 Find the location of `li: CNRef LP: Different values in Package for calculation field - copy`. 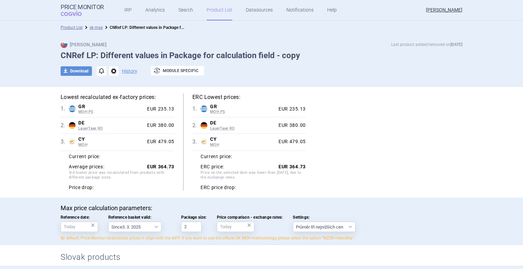

li: CNRef LP: Different values in Package for calculation field - copy is located at coordinates (144, 28).